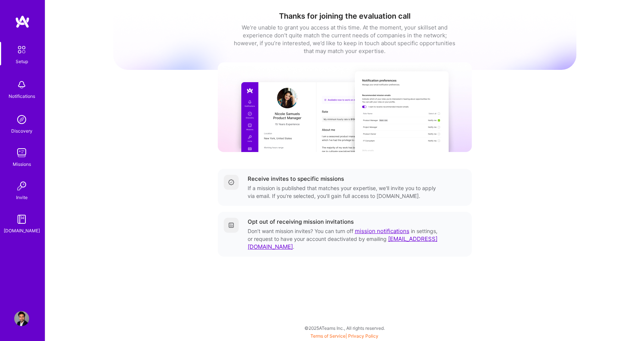 The width and height of the screenshot is (644, 341). What do you see at coordinates (344, 16) in the screenshot?
I see `h1: Thanks for joining the evaluation call` at bounding box center [344, 16].